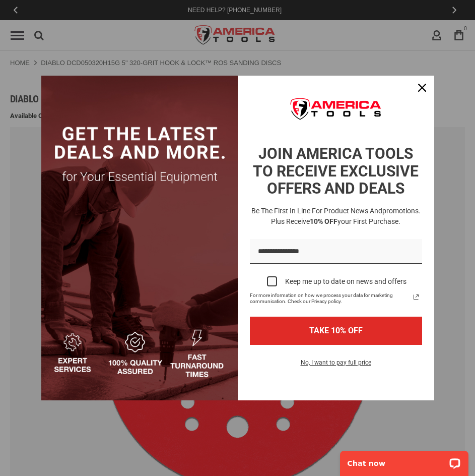 The width and height of the screenshot is (475, 476). What do you see at coordinates (346, 281) in the screenshot?
I see `div: Keep me up to date on news and offers` at bounding box center [346, 281].